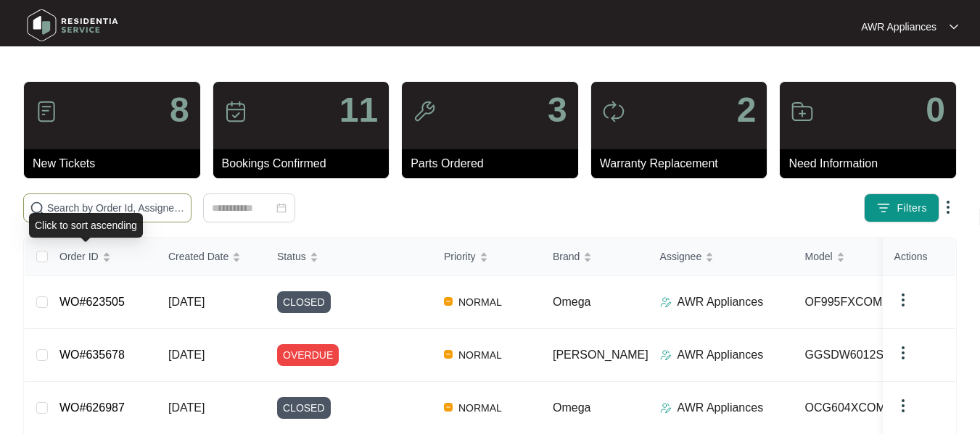 The height and width of the screenshot is (434, 980). Describe the element at coordinates (37, 208) in the screenshot. I see `img: search-icon` at that location.